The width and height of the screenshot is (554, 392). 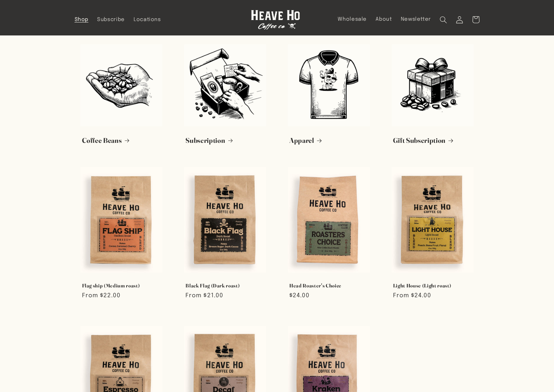 I want to click on a: Apparel, so click(x=329, y=140).